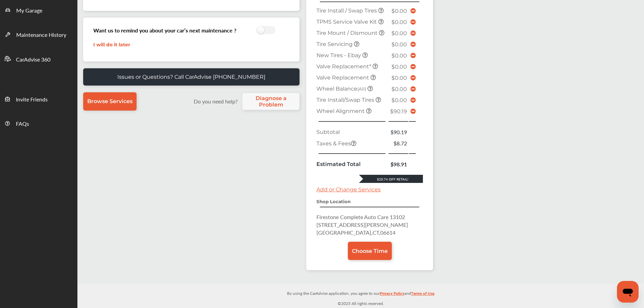 This screenshot has width=644, height=308. Describe the element at coordinates (398, 143) in the screenshot. I see `td: $8.72` at that location.